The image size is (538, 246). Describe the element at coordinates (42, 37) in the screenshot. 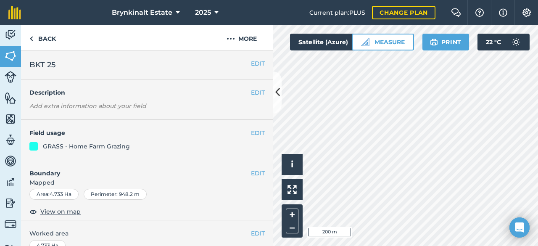

I see `a: Back` at that location.